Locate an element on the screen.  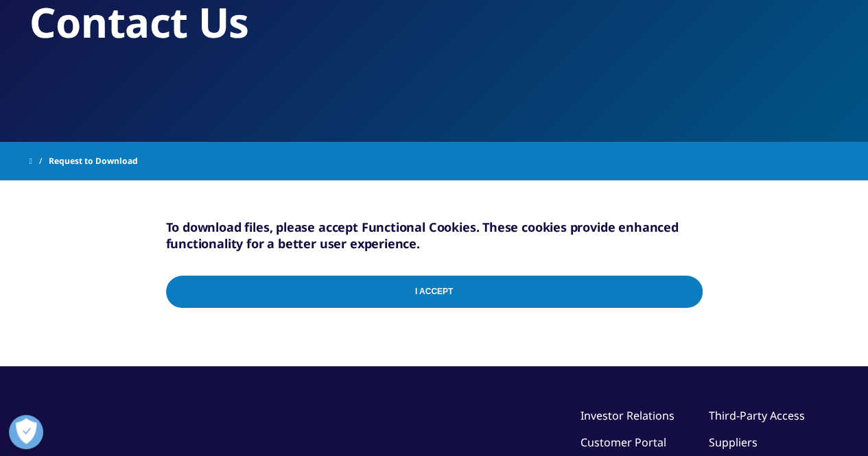
button: Open Preferences is located at coordinates (26, 432).